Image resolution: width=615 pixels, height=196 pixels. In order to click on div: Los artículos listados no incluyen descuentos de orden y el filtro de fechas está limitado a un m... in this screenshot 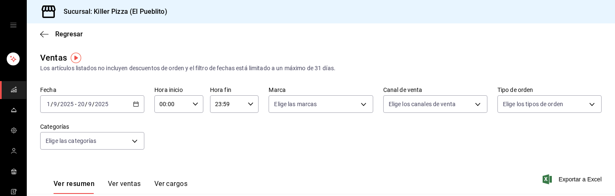, I will do `click(321, 68)`.